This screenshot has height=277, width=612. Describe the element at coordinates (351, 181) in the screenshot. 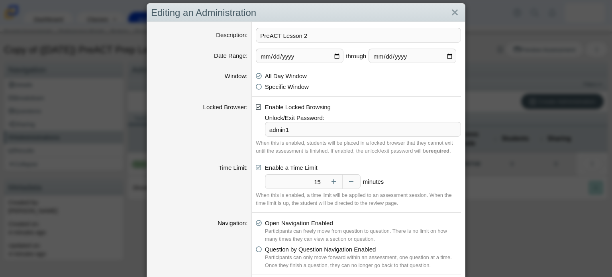

I see `button: Decrease` at that location.